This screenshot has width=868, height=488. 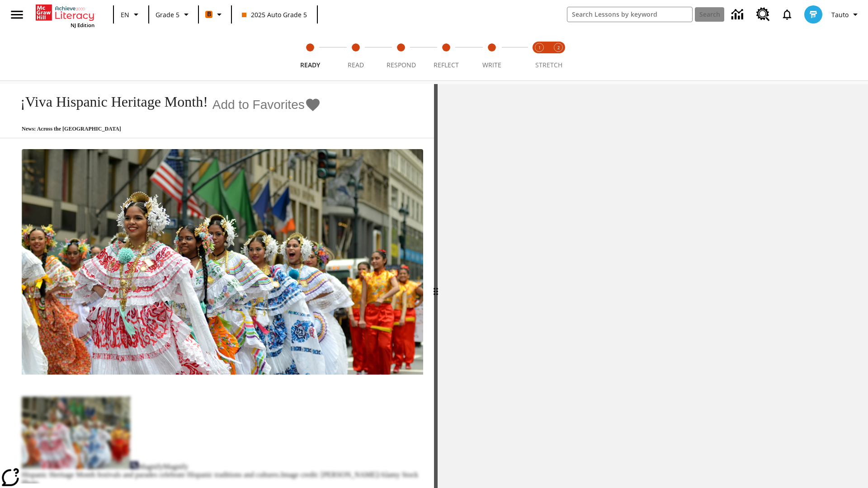 What do you see at coordinates (131, 14) in the screenshot?
I see `button: Language: EN, Select a language` at bounding box center [131, 14].